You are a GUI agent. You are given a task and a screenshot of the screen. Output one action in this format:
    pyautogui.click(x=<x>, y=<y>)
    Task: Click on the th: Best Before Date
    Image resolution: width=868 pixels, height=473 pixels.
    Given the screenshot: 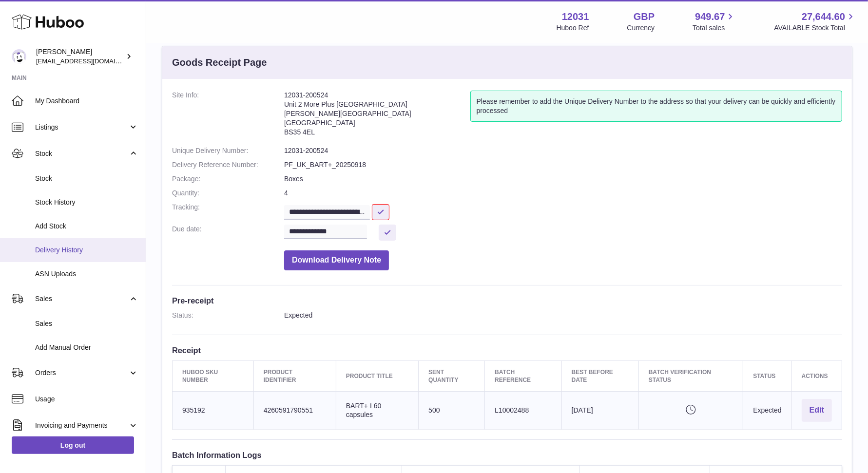 What is the action you would take?
    pyautogui.click(x=600, y=375)
    